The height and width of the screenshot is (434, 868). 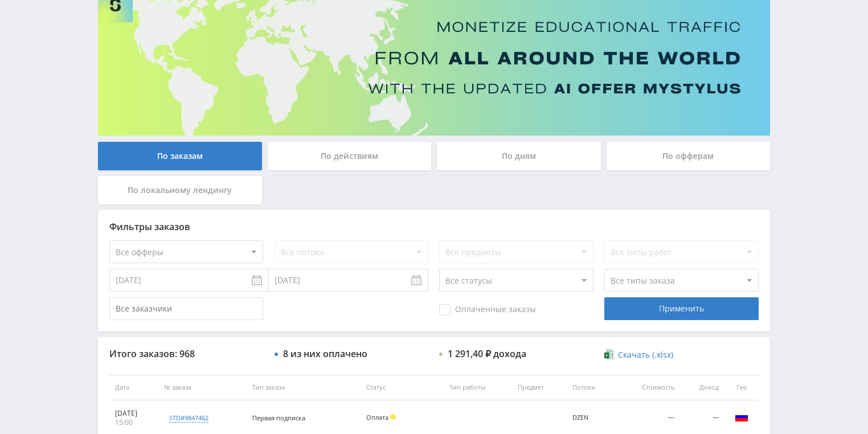 I want to click on span: Первая подписка, so click(x=278, y=418).